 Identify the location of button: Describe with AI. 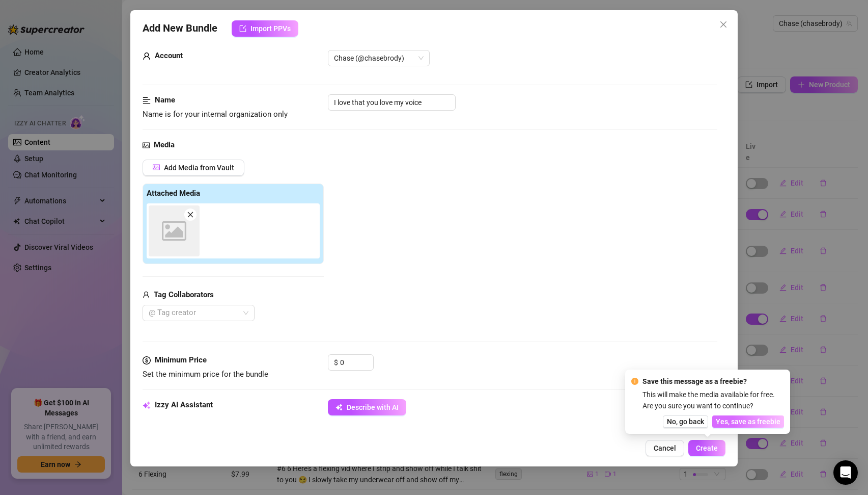
(367, 407).